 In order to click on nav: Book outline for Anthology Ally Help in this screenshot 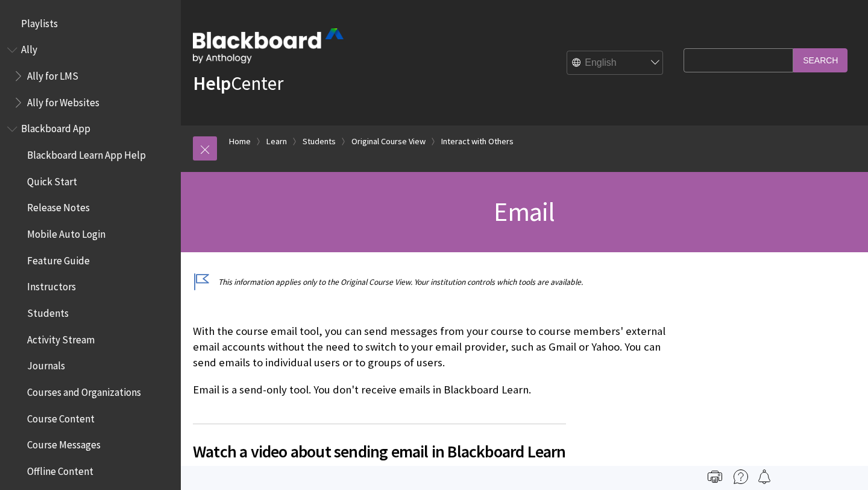, I will do `click(91, 76)`.